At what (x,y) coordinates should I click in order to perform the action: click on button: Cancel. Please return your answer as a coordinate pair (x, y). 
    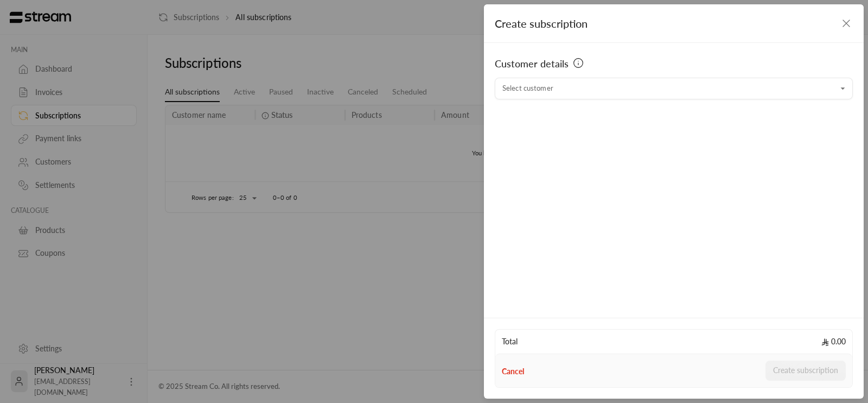
    Looking at the image, I should click on (513, 371).